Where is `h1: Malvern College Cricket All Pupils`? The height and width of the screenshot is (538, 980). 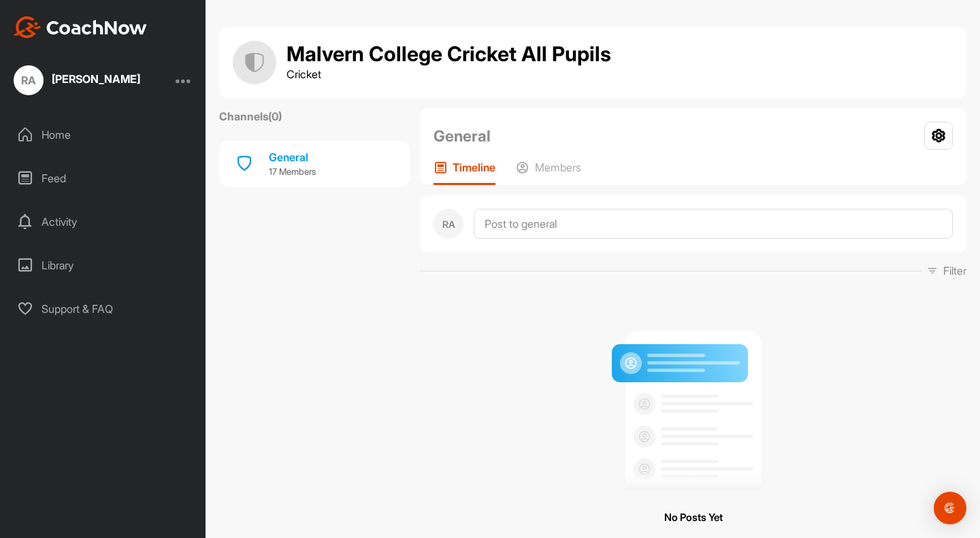
h1: Malvern College Cricket All Pupils is located at coordinates (449, 54).